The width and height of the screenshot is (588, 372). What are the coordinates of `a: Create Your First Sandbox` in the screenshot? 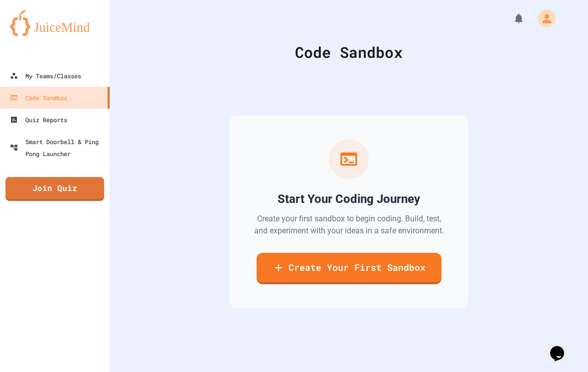 It's located at (349, 268).